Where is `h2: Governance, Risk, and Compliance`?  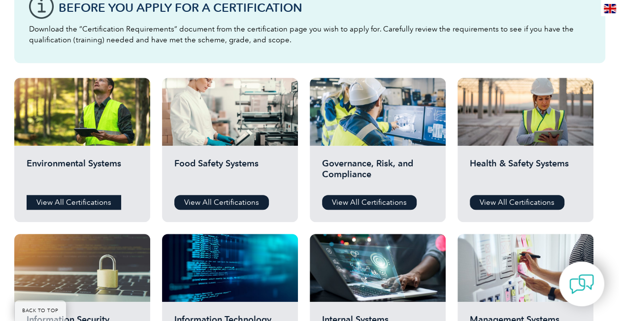 h2: Governance, Risk, and Compliance is located at coordinates (378, 173).